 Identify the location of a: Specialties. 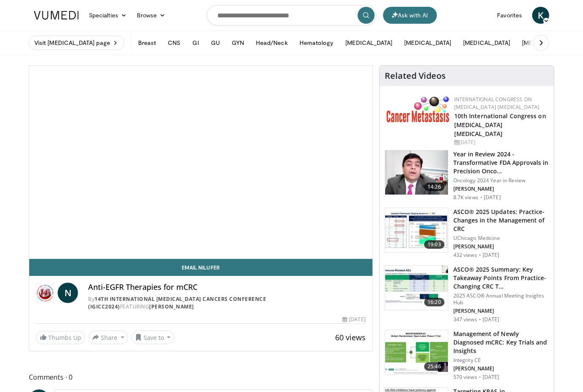
(107, 15).